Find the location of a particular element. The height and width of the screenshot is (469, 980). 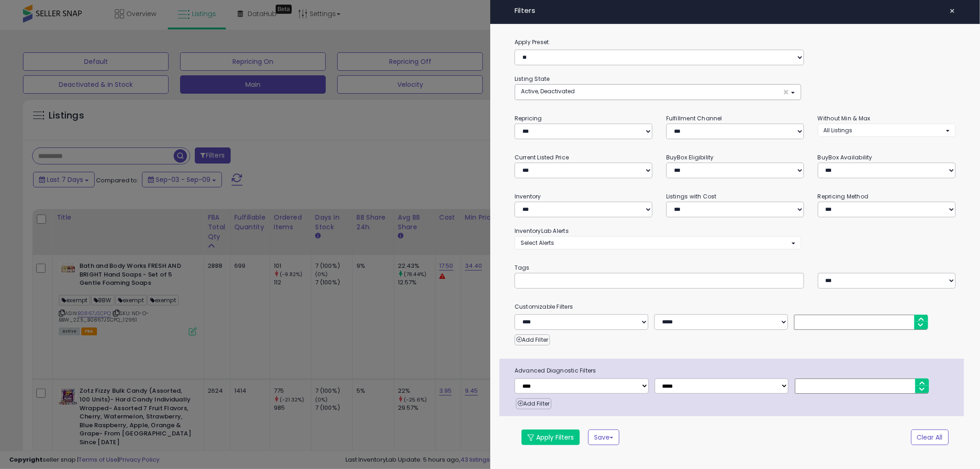

button: Active, Deactivated × is located at coordinates (658, 92).